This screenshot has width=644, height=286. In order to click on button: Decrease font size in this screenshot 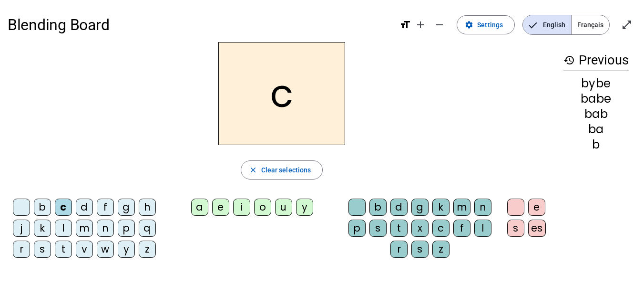, I will do `click(439, 25)`.